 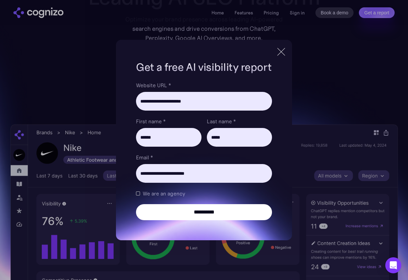 What do you see at coordinates (239, 121) in the screenshot?
I see `label: Last name *` at bounding box center [239, 121].